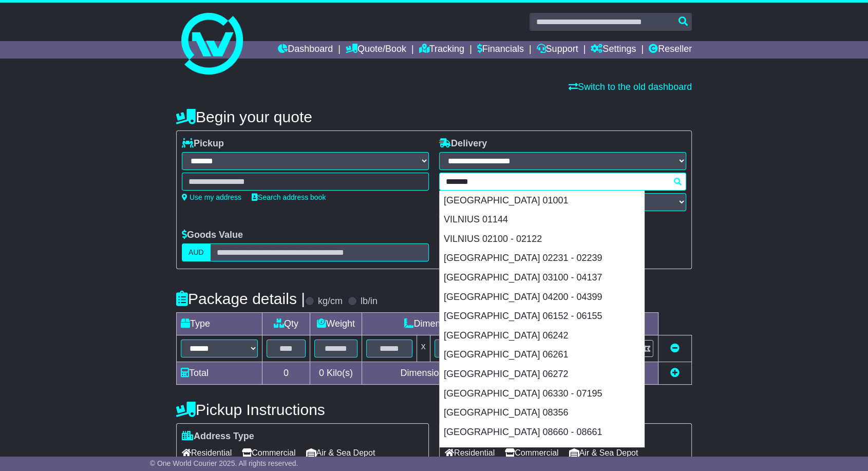 The image size is (868, 471). Describe the element at coordinates (219, 373) in the screenshot. I see `td: Total` at that location.